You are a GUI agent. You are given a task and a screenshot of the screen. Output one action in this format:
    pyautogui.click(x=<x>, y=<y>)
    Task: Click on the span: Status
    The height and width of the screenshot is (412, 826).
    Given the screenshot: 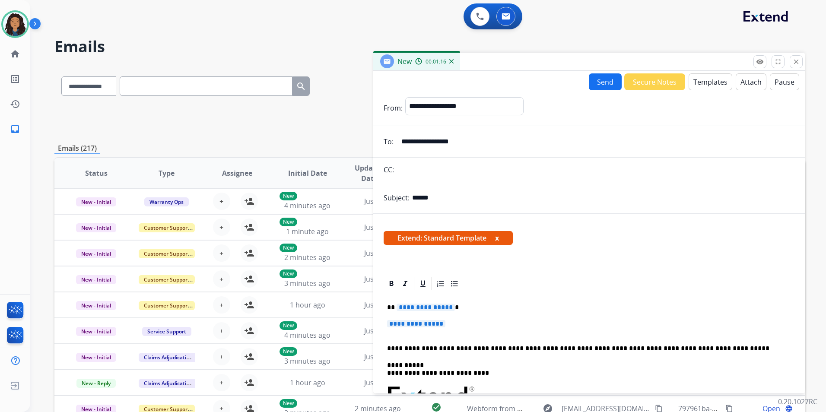 What is the action you would take?
    pyautogui.click(x=96, y=173)
    